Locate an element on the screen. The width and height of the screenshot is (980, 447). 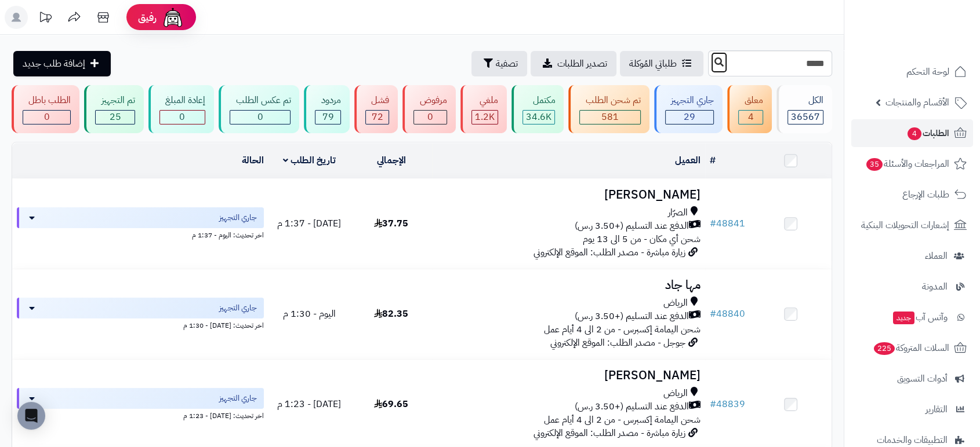
a: المدونة is located at coordinates (912, 287).